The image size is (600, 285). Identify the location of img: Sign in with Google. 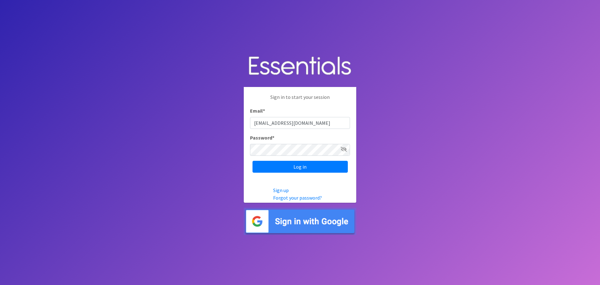
(300, 221).